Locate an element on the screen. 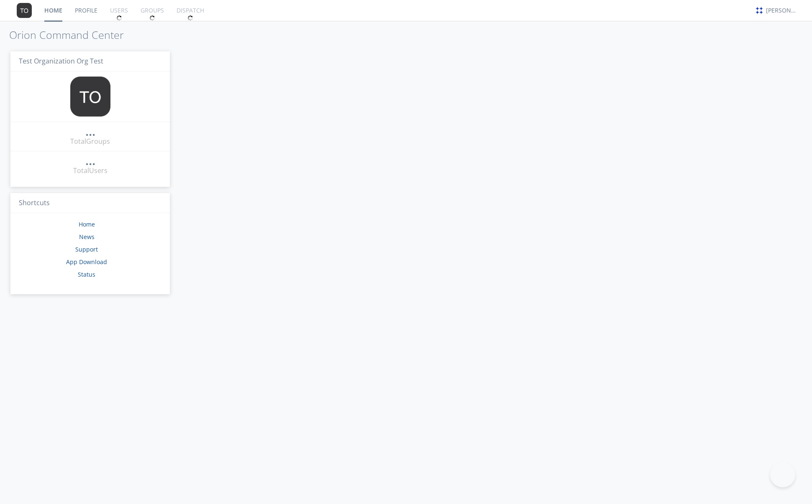  a: Home is located at coordinates (86, 224).